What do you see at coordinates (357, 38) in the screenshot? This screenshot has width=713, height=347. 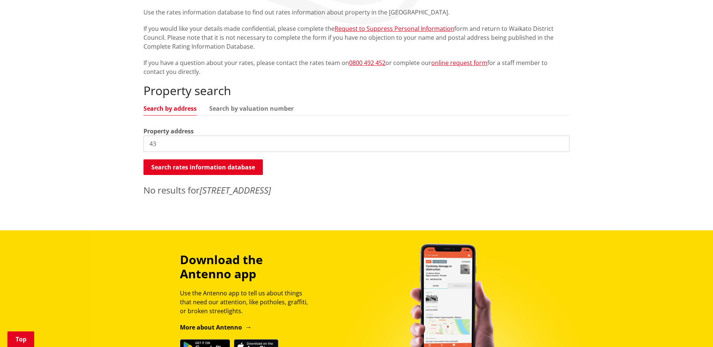 I see `p: If you would like your details made confidential, please complete the form and return to Waikato ...` at bounding box center [357, 38].